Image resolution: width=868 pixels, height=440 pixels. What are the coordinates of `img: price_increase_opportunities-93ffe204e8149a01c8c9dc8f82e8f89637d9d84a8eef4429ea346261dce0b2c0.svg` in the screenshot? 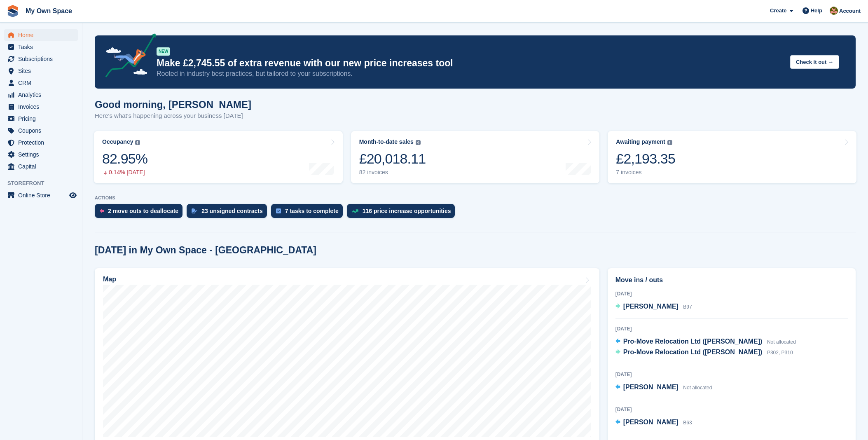 It's located at (355, 211).